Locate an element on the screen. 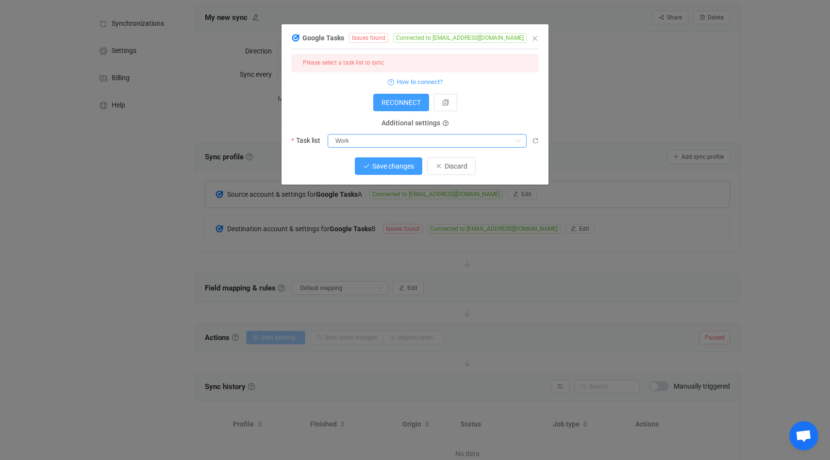  label: Task list is located at coordinates (309, 140).